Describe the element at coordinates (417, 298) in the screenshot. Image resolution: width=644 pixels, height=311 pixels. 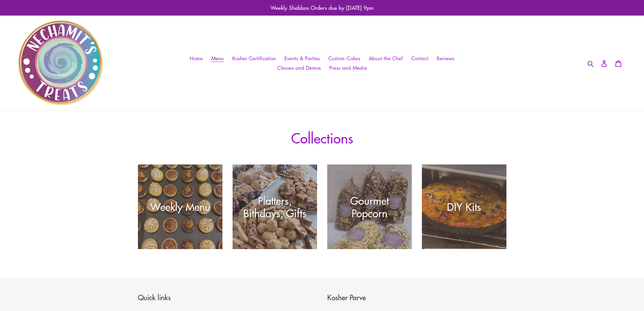
I see `p: Kosher Parve` at that location.